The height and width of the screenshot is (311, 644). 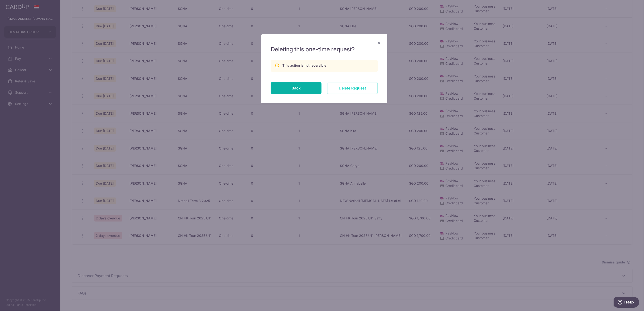 I want to click on h5: Deleting this one-time request?, so click(x=324, y=50).